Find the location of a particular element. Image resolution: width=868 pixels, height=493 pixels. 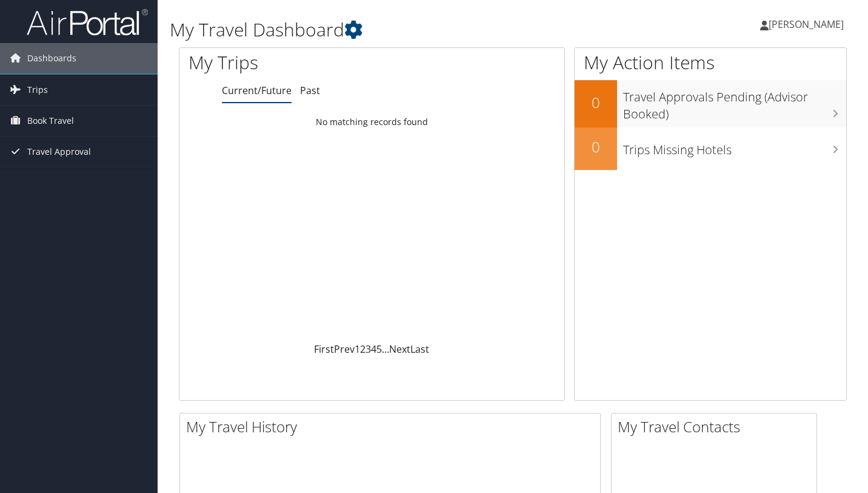

a: Past is located at coordinates (309, 90).